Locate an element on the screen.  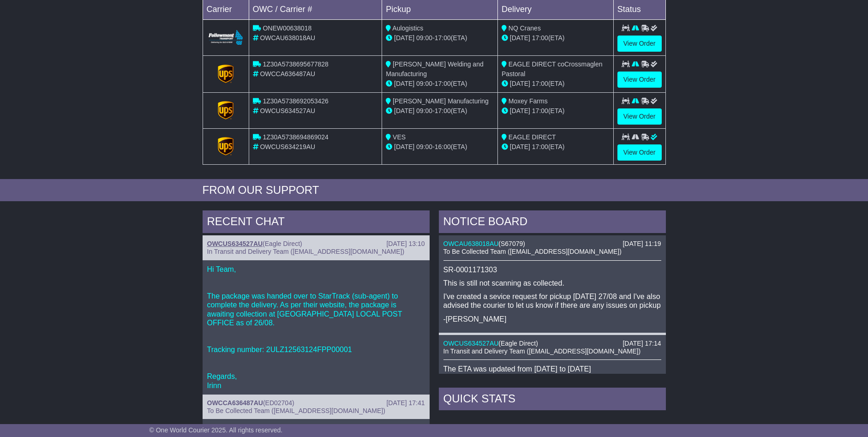
img: Followmont_Transport.png is located at coordinates (225, 37).